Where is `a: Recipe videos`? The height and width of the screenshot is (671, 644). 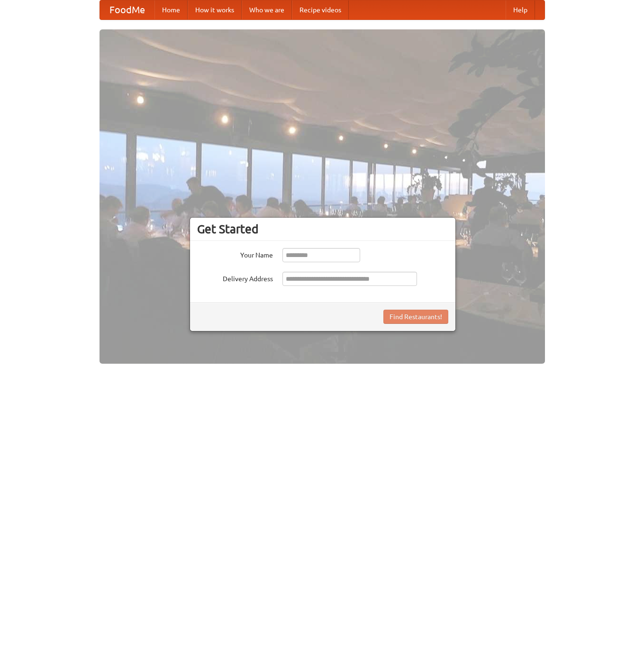 a: Recipe videos is located at coordinates (321, 10).